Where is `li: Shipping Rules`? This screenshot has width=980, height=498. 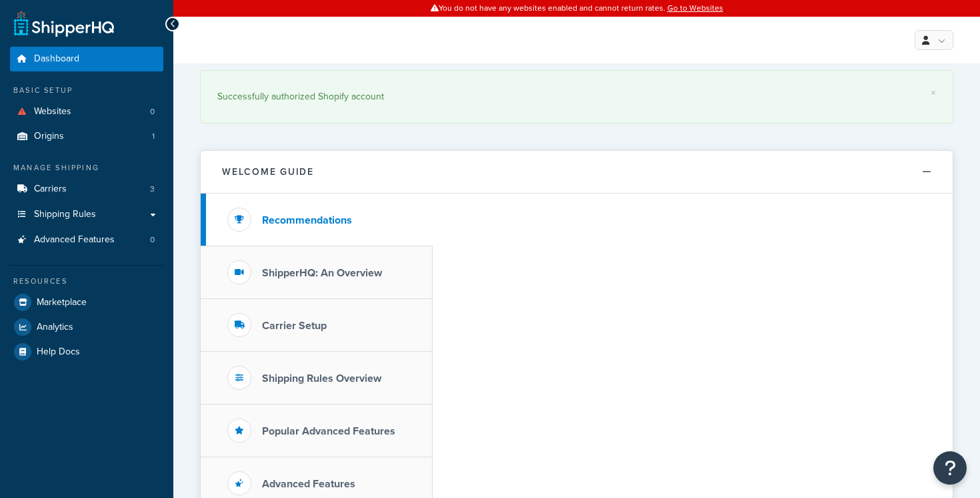
li: Shipping Rules is located at coordinates (87, 214).